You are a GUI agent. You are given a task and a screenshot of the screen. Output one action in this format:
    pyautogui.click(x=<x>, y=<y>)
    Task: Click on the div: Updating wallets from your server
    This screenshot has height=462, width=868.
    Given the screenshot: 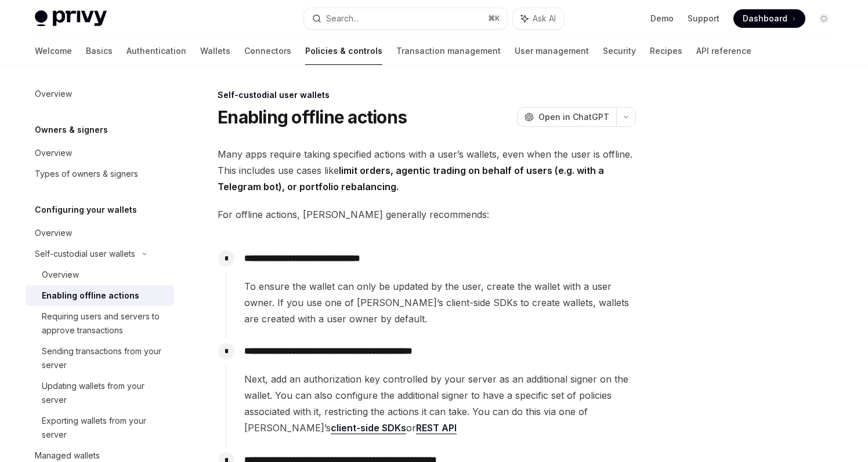 What is the action you would take?
    pyautogui.click(x=104, y=393)
    